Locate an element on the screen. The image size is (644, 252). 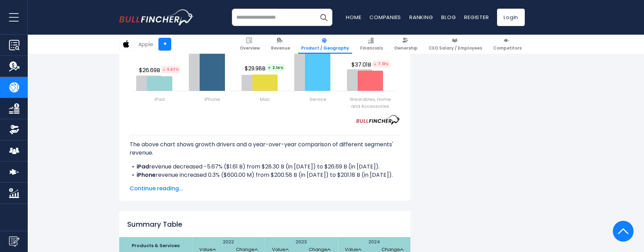
a: Companies is located at coordinates (385, 17).